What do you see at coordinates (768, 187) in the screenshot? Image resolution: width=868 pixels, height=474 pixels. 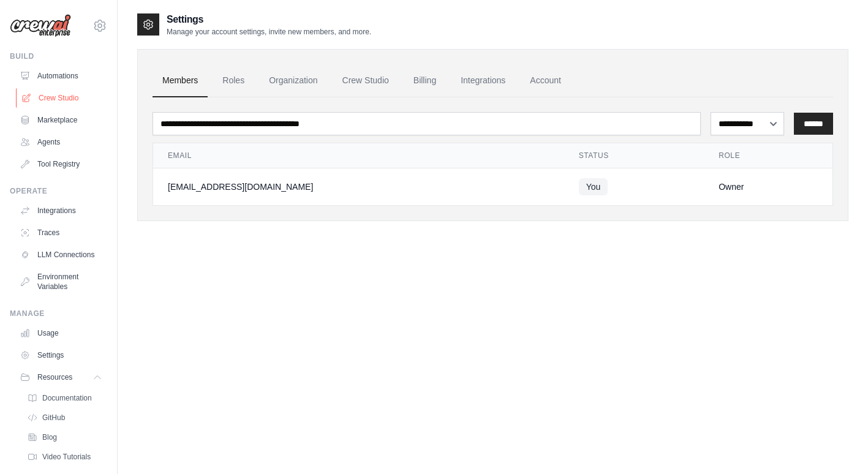 I see `div: Owner` at bounding box center [768, 187].